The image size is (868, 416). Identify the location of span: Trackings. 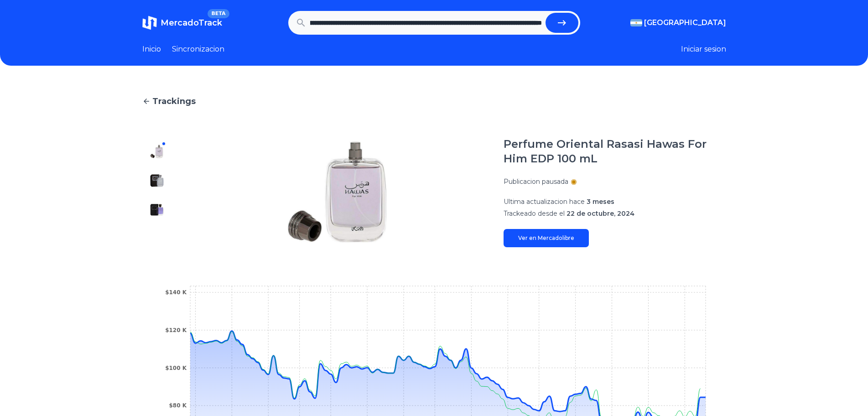
(174, 101).